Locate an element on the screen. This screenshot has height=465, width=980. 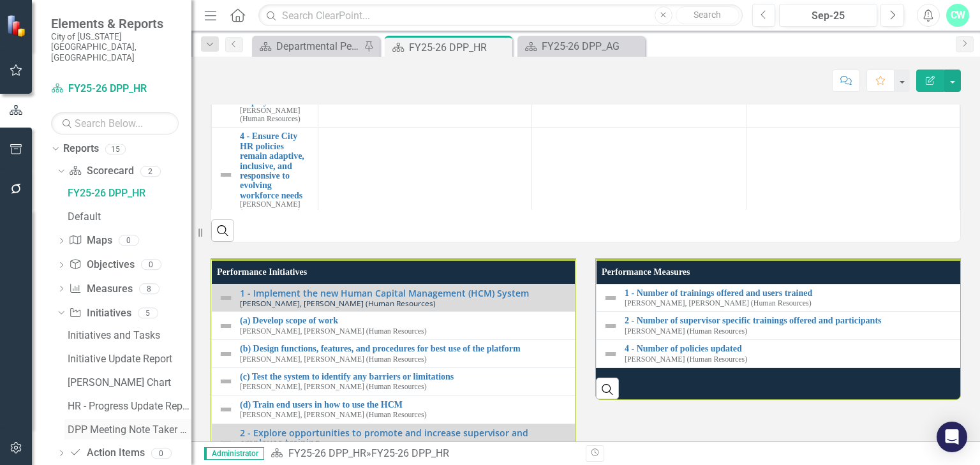
div: 2 is located at coordinates (151, 171).